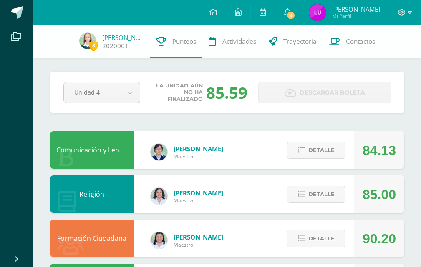 This screenshot has width=421, height=267. I want to click on img: a084105b5058f52f9b5e8b449e8b602d.png, so click(159, 241).